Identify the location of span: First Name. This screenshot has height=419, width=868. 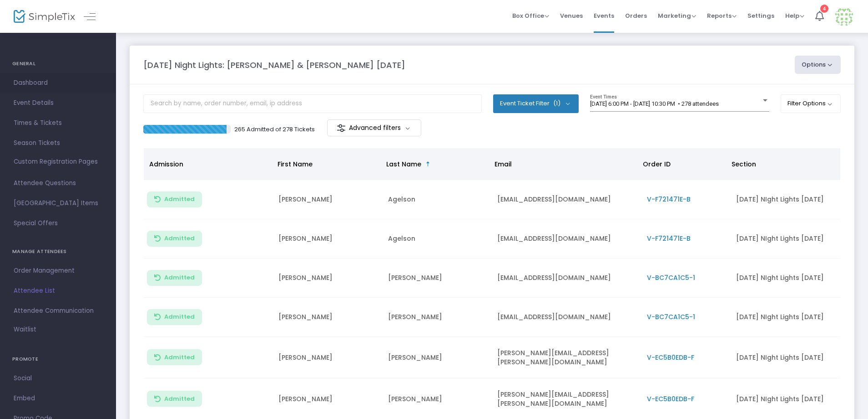
(295, 164).